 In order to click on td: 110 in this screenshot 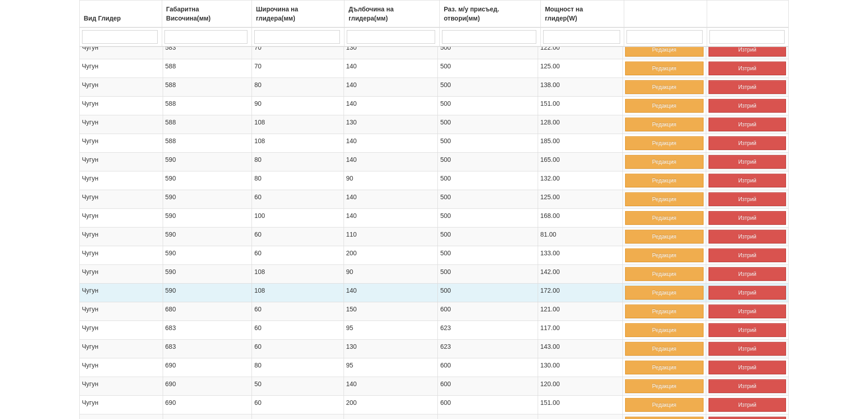, I will do `click(390, 236)`.